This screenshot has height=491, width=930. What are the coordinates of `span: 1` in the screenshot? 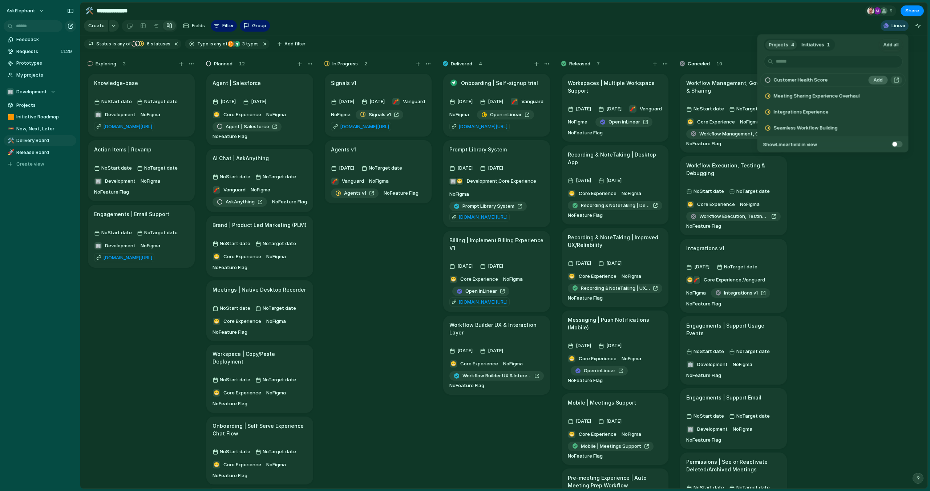 It's located at (829, 45).